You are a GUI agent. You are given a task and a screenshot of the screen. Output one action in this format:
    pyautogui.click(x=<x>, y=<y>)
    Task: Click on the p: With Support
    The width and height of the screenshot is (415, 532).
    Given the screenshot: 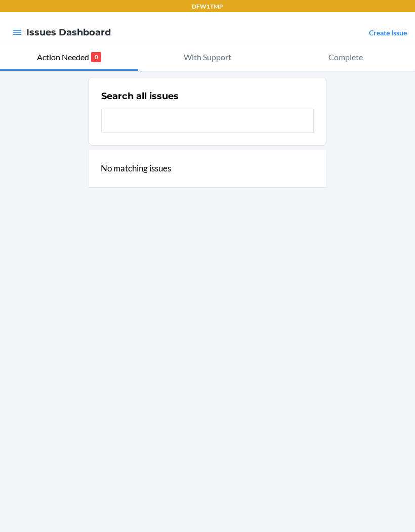 What is the action you would take?
    pyautogui.click(x=207, y=57)
    